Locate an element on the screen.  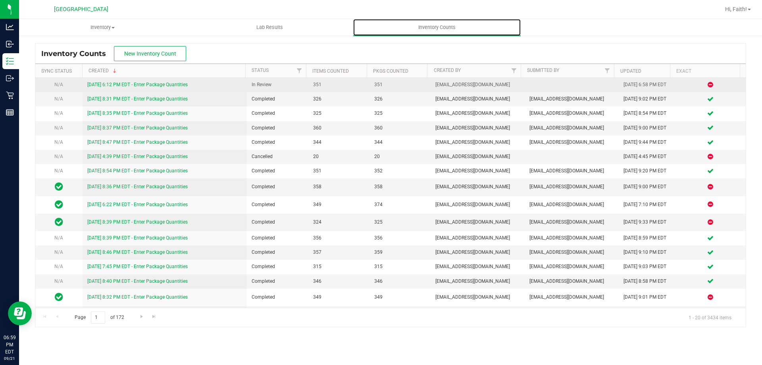
inline-svg: Inbound is located at coordinates (10, 44).